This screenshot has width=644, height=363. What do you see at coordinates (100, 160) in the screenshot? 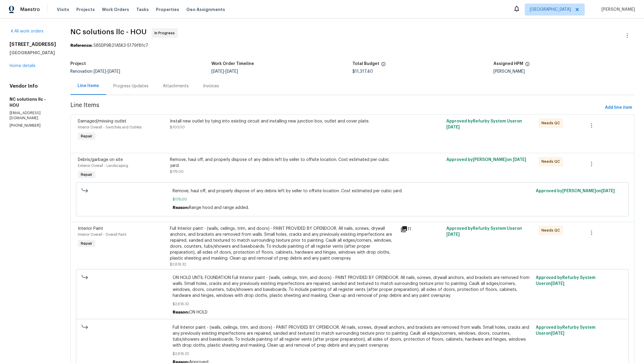
I see `span: Debris/garbage on site` at bounding box center [100, 160].